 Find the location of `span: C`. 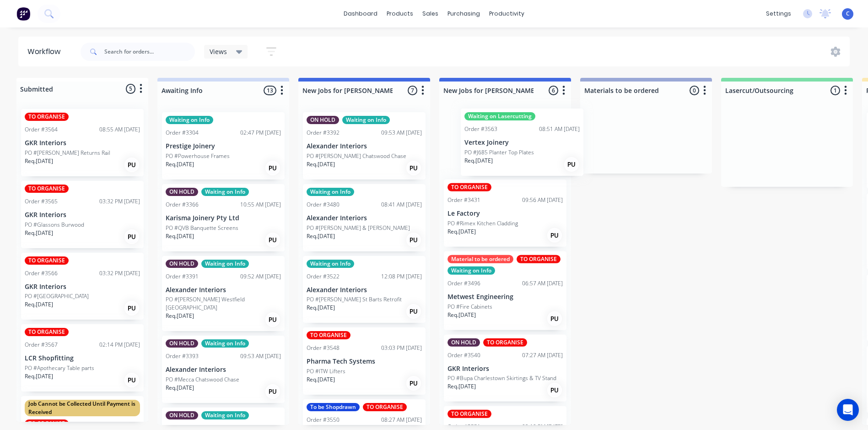

span: C is located at coordinates (848, 14).